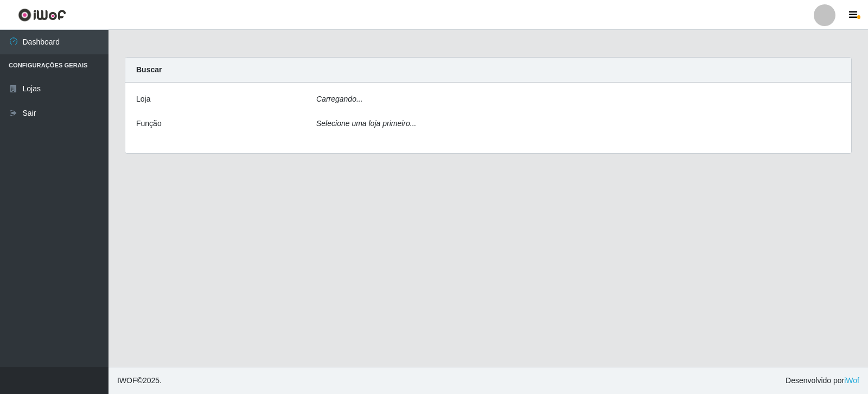 This screenshot has width=868, height=394. I want to click on span: IWOF, so click(127, 380).